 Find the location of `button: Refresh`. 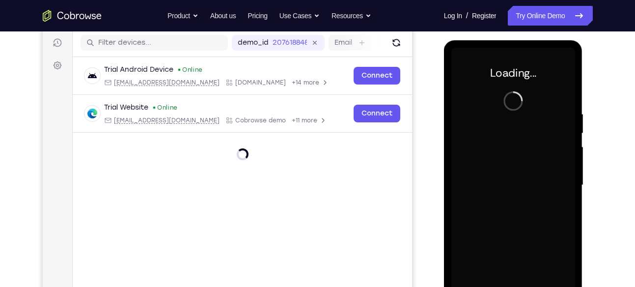

button: Refresh is located at coordinates (353, 37).